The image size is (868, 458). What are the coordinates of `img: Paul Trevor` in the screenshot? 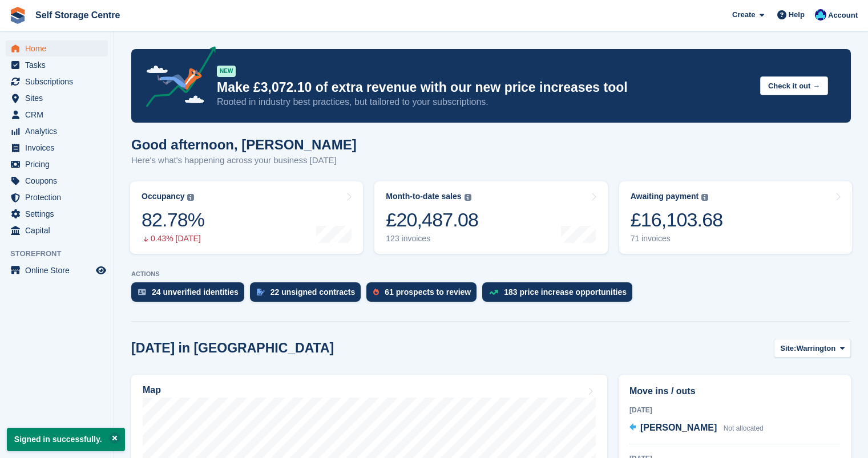 It's located at (821, 15).